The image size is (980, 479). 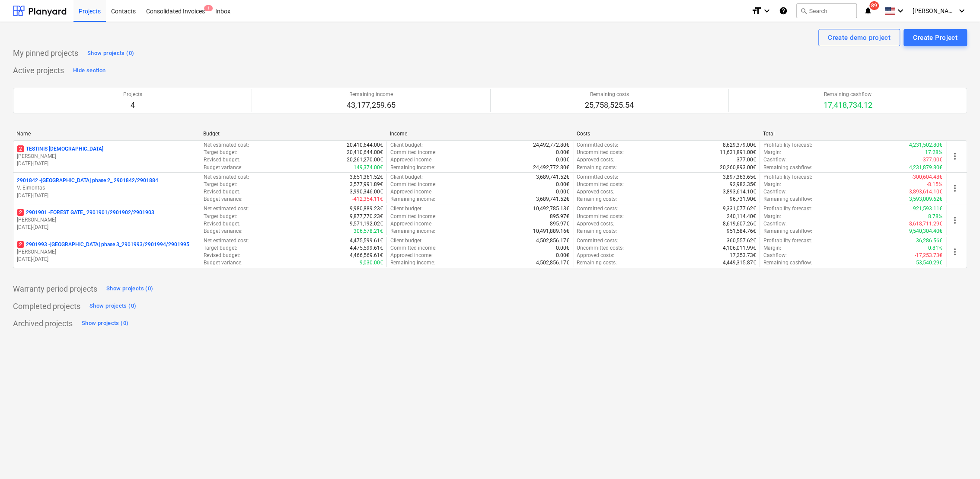 What do you see at coordinates (89, 70) in the screenshot?
I see `button: Hide section` at bounding box center [89, 70].